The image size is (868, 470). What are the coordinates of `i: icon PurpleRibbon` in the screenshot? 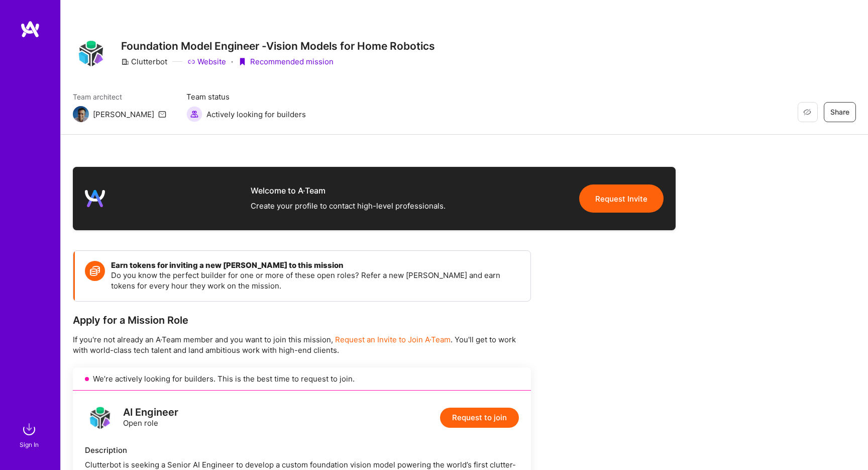 It's located at (242, 62).